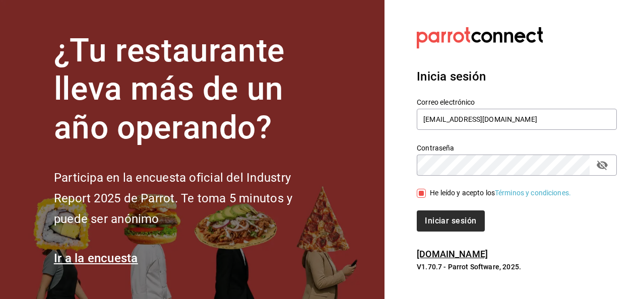 This screenshot has width=641, height=299. I want to click on button: Iniciar sesión, so click(450, 221).